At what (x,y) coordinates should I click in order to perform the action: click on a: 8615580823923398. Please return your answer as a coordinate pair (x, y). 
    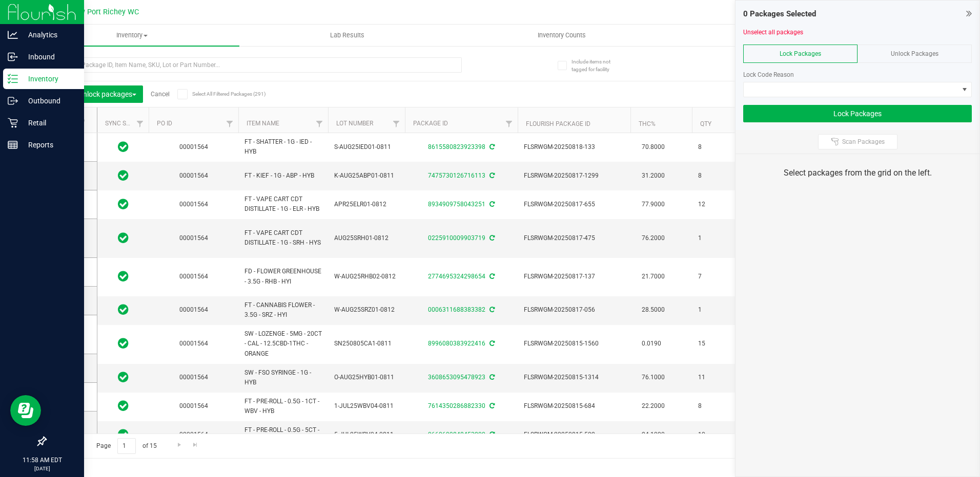
    Looking at the image, I should click on (457, 147).